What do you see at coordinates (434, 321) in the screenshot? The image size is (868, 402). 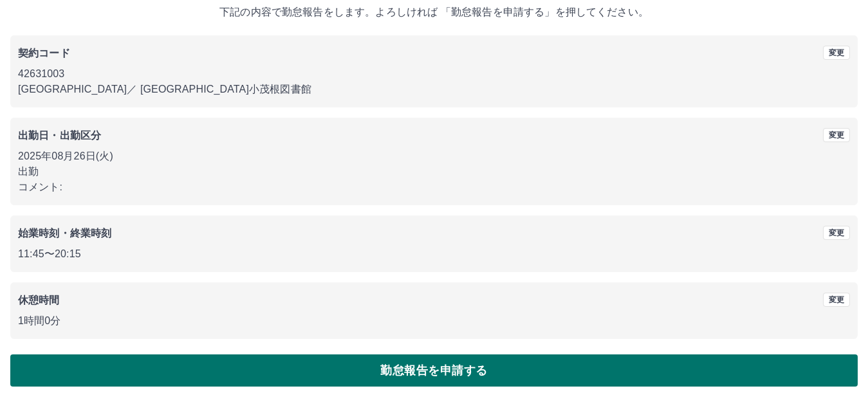 I see `p: 1時間0分` at bounding box center [434, 321].